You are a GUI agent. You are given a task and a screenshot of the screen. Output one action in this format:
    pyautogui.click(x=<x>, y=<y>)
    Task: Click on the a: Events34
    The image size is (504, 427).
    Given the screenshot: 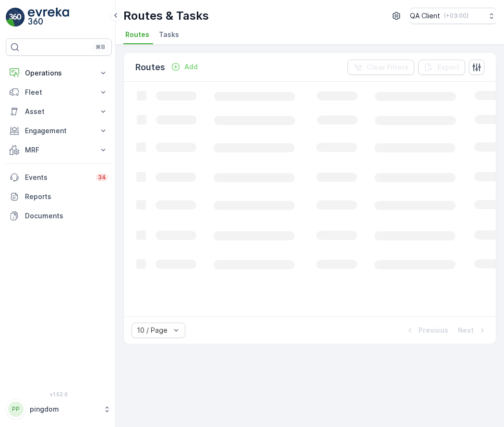 What is the action you would take?
    pyautogui.click(x=58, y=177)
    